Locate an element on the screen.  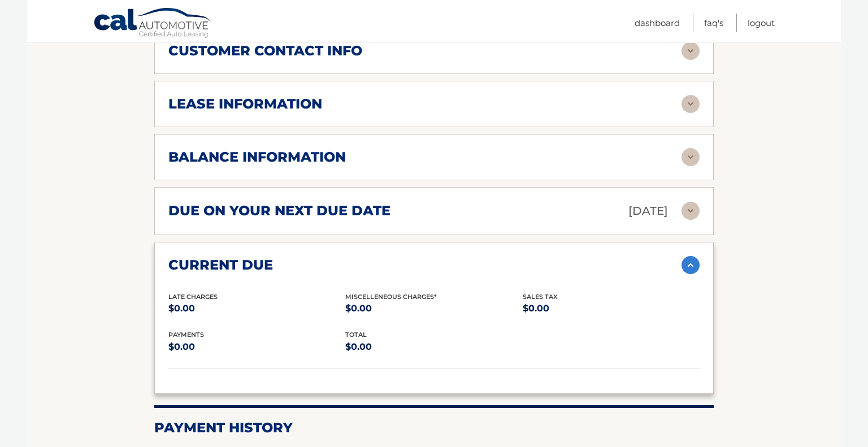
span: Sales Tax is located at coordinates (540, 297).